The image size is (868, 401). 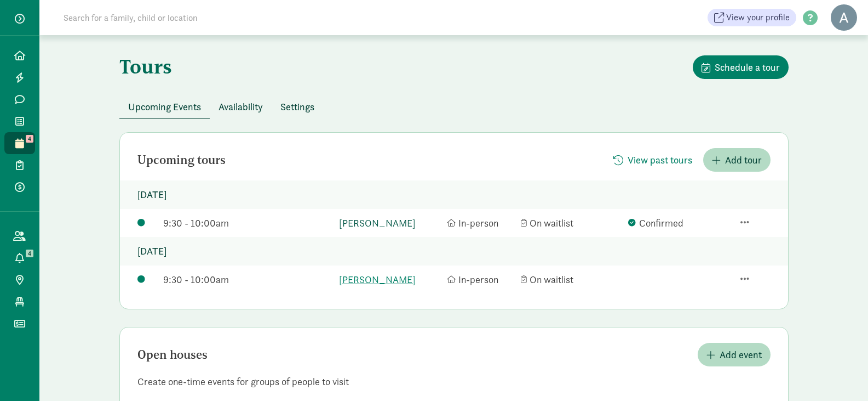 What do you see at coordinates (210, 17) in the screenshot?
I see `input: Search for a family, child or location` at bounding box center [210, 17].